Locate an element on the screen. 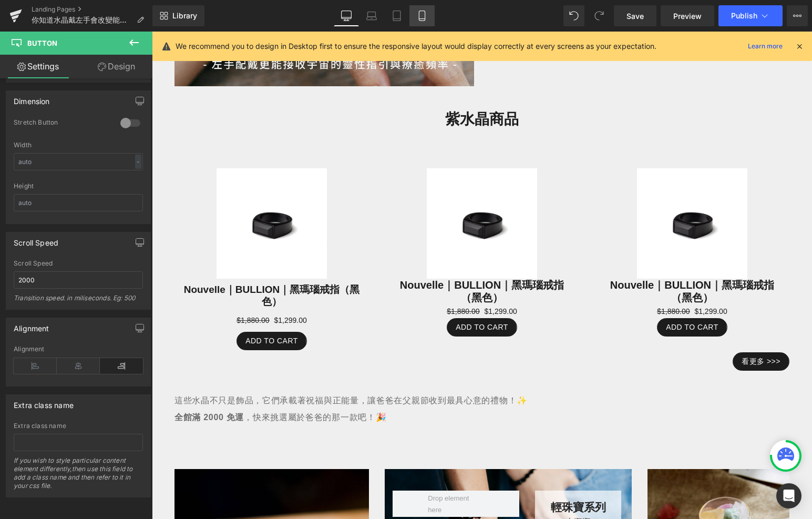 Image resolution: width=812 pixels, height=519 pixels. a: Mobile is located at coordinates (422, 15).